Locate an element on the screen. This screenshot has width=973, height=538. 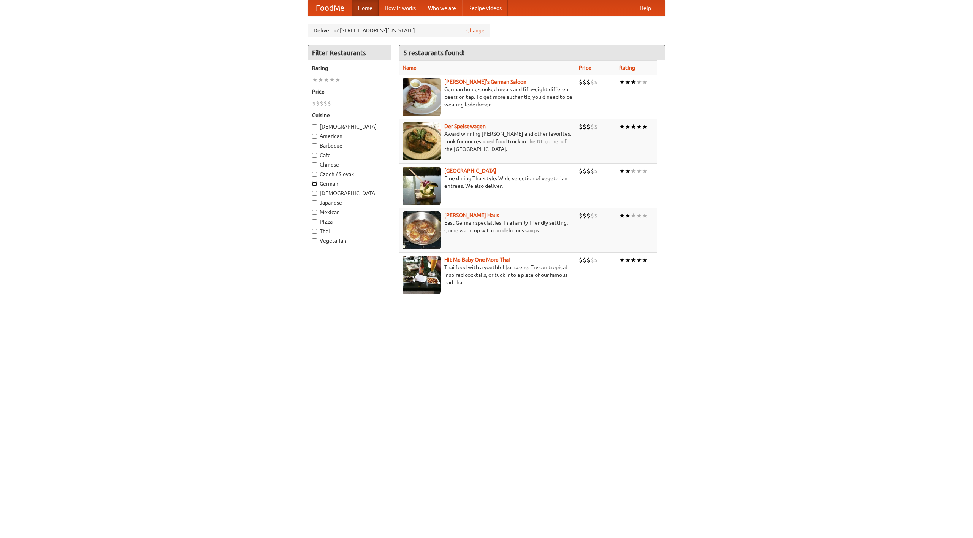
input: Mexican is located at coordinates (314, 212).